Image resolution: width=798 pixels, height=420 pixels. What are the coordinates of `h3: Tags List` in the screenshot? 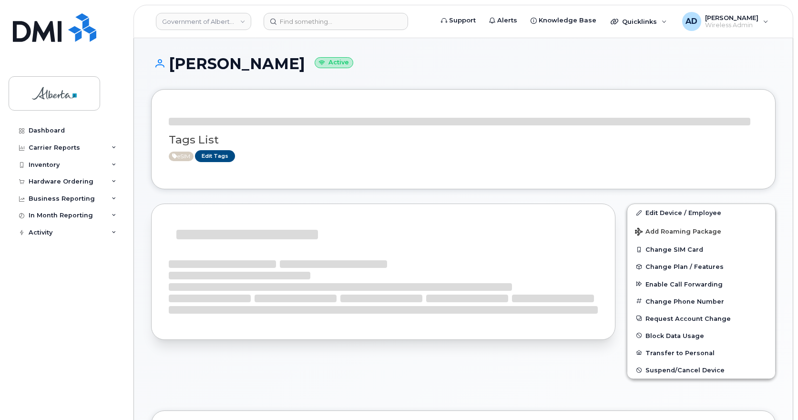 It's located at (463, 140).